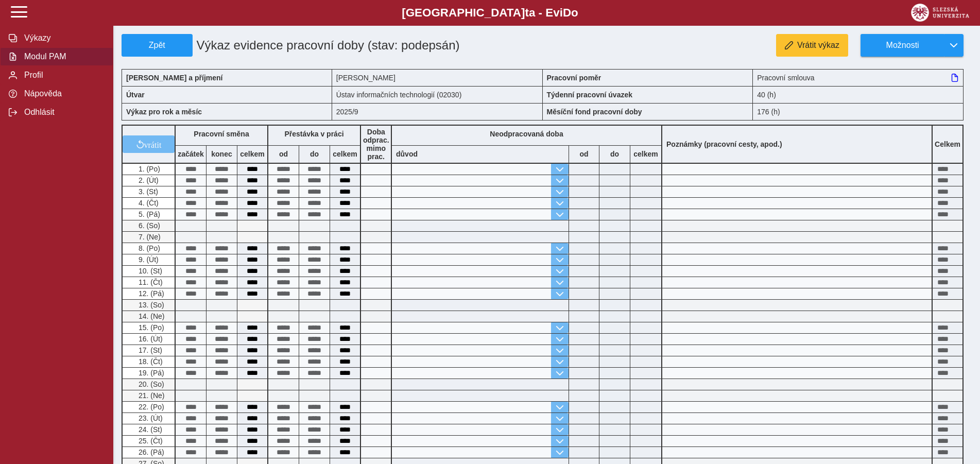 Image resolution: width=980 pixels, height=464 pixels. What do you see at coordinates (147, 180) in the screenshot?
I see `span: 2. (Út)` at bounding box center [147, 180].